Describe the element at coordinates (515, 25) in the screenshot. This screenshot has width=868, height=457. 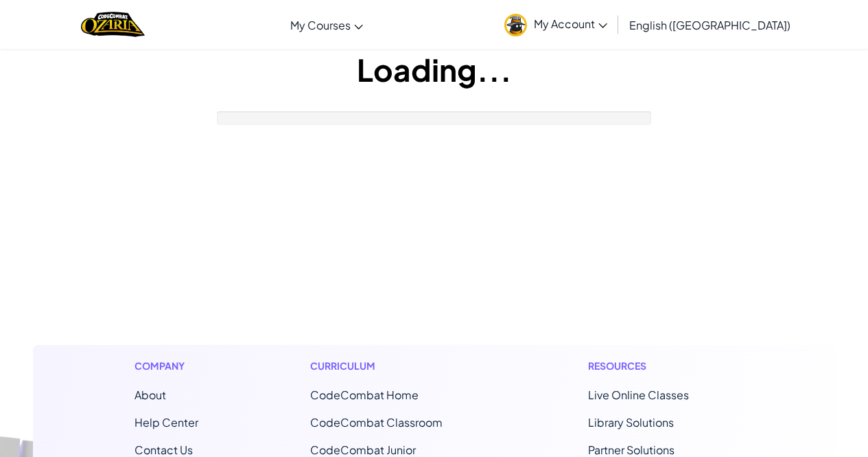
I see `img: avatar` at that location.